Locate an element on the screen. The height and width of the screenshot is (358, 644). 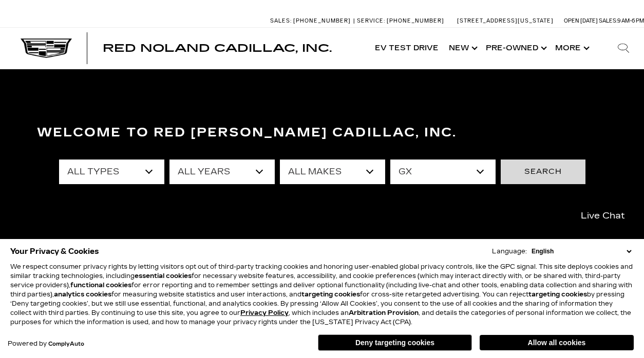
a: New is located at coordinates (462, 48).